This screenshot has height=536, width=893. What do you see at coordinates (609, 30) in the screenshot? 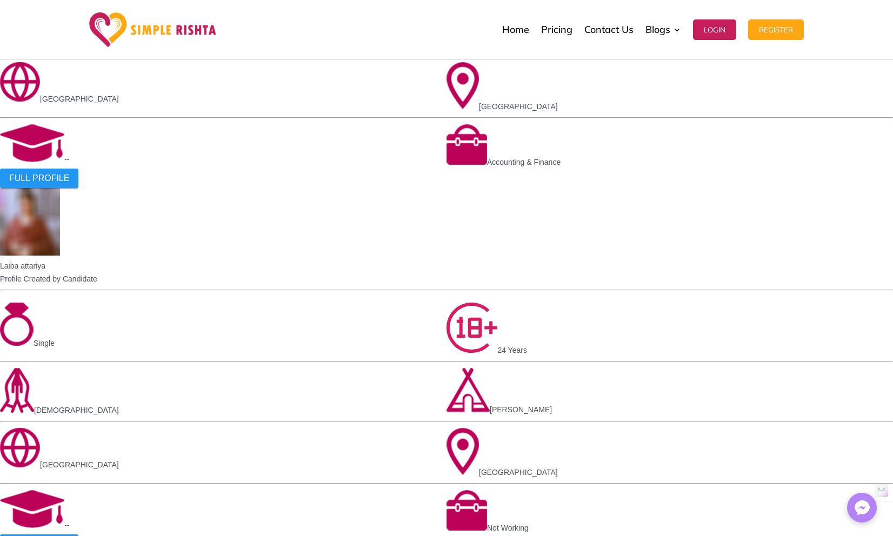
I see `a: Contact Us` at bounding box center [609, 30].